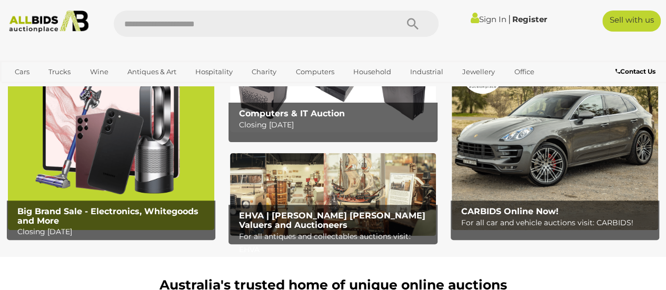 The image size is (666, 290). Describe the element at coordinates (292, 113) in the screenshot. I see `b: Computers & IT Auction` at that location.